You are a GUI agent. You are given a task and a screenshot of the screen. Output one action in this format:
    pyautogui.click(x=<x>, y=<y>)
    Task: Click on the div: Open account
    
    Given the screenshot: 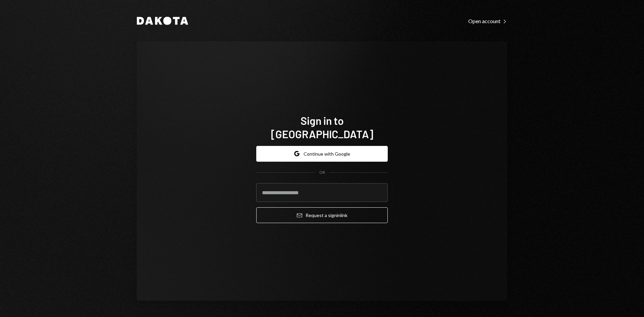 What is the action you would take?
    pyautogui.click(x=488, y=21)
    